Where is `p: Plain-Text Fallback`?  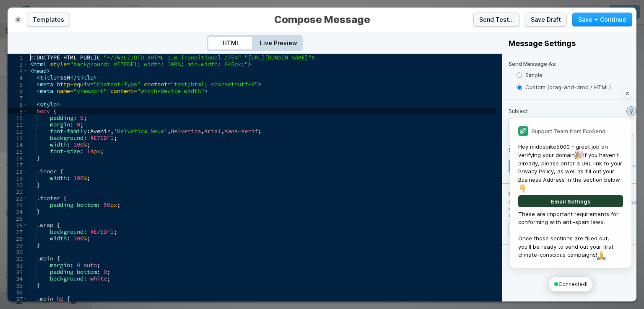
p: Plain-Text Fallback is located at coordinates (572, 193).